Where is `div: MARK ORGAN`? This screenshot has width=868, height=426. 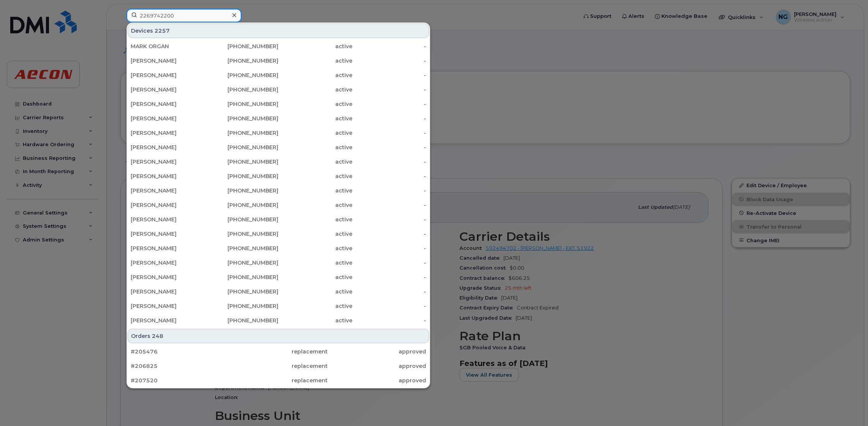
div: MARK ORGAN is located at coordinates (167, 47).